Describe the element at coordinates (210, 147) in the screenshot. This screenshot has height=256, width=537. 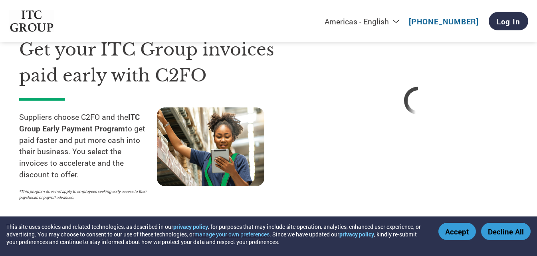
I see `img: supply chain worker` at that location.